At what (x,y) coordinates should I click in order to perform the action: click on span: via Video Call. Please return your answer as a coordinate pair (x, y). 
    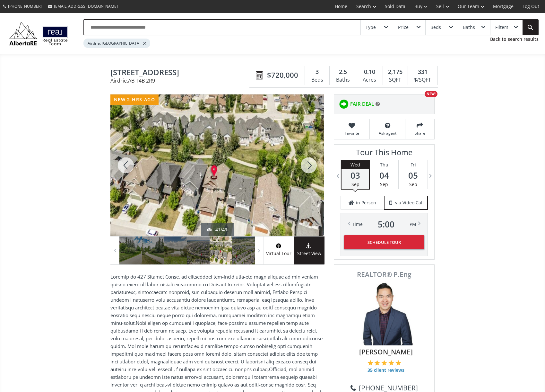
    Looking at the image, I should click on (409, 203).